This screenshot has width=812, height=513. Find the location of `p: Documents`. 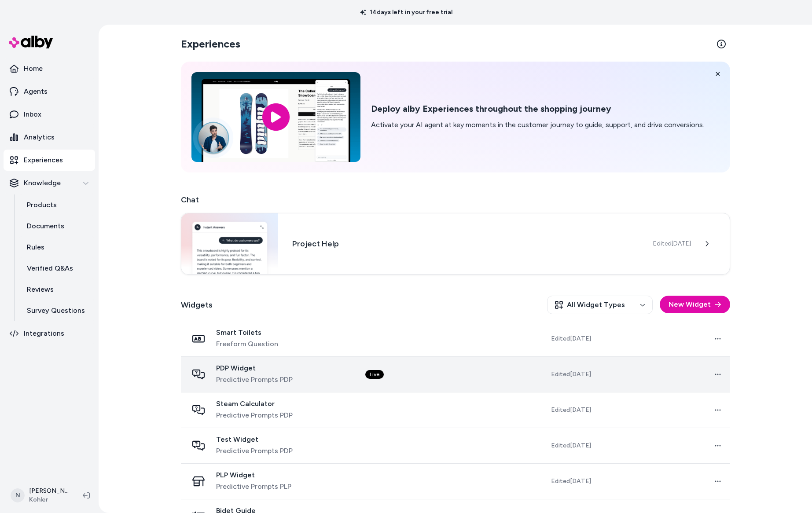

p: Documents is located at coordinates (45, 226).